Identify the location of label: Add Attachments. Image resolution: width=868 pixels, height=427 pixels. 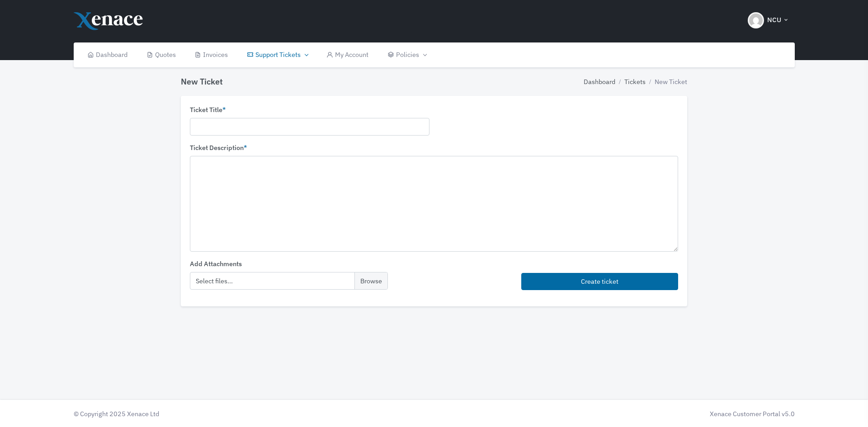
(216, 264).